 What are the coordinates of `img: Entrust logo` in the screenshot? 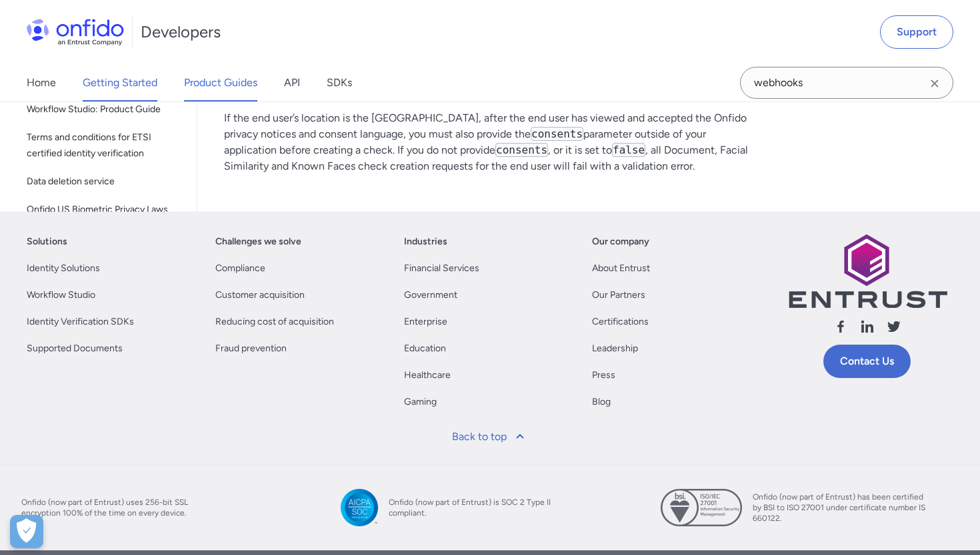 It's located at (868, 270).